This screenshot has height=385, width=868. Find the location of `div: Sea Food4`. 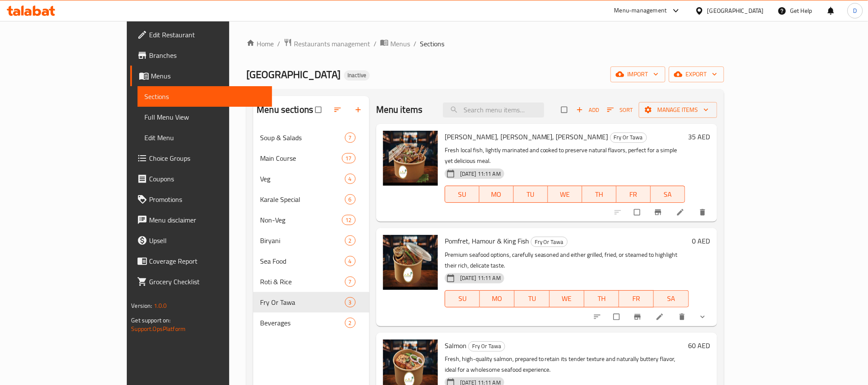

div: Sea Food4 is located at coordinates (311, 261).